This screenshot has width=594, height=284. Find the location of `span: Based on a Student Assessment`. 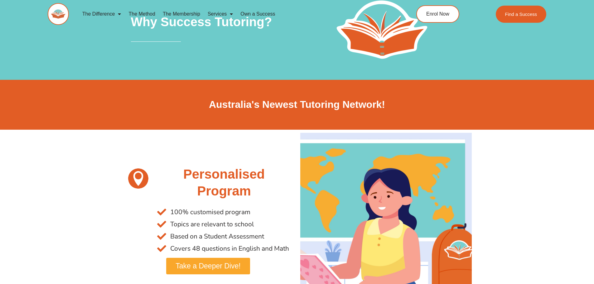

span: Based on a Student Assessment is located at coordinates (217, 237).